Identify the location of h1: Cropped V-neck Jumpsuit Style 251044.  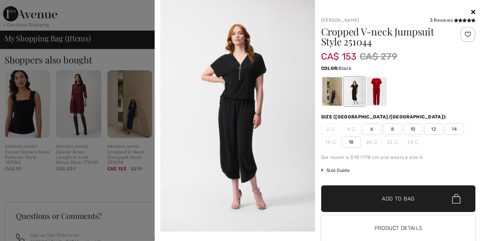
(385, 37).